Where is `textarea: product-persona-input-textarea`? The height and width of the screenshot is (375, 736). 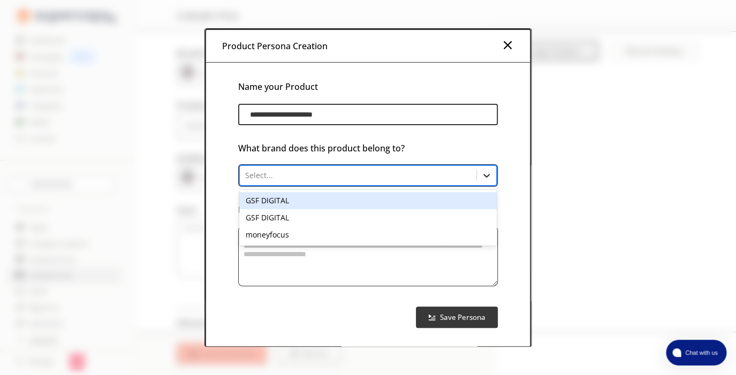
textarea: product-persona-input-textarea is located at coordinates (368, 256).